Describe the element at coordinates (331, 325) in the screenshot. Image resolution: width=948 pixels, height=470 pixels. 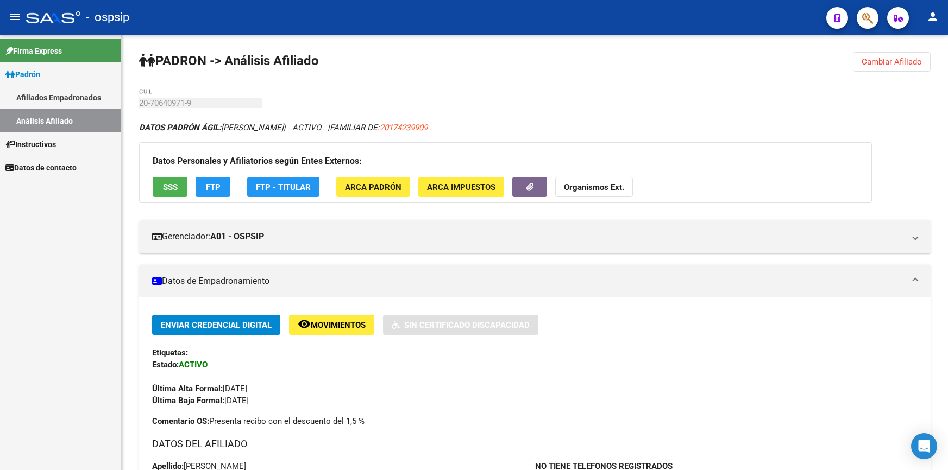
I see `button: Movimientos` at that location.